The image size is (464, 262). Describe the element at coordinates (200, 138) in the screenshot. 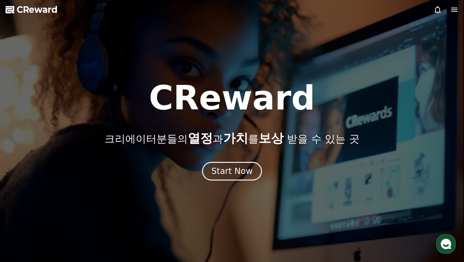

I see `span: 열정` at that location.